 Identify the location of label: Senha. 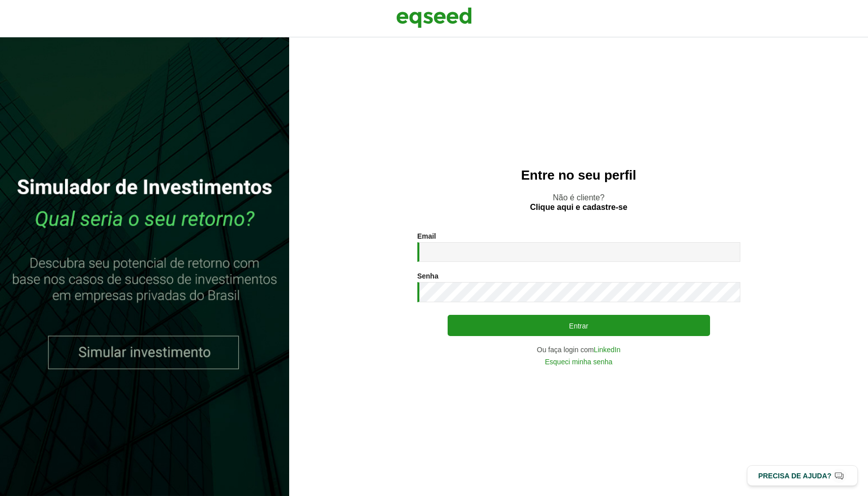
(428, 276).